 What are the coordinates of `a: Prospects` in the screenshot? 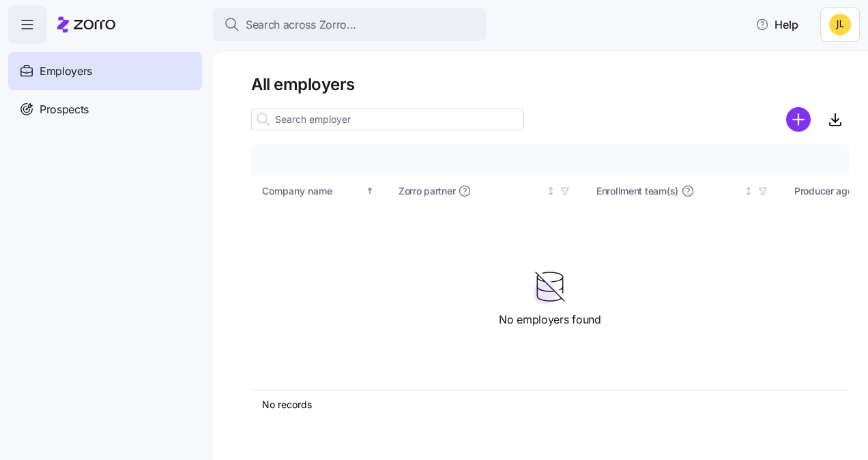 It's located at (105, 109).